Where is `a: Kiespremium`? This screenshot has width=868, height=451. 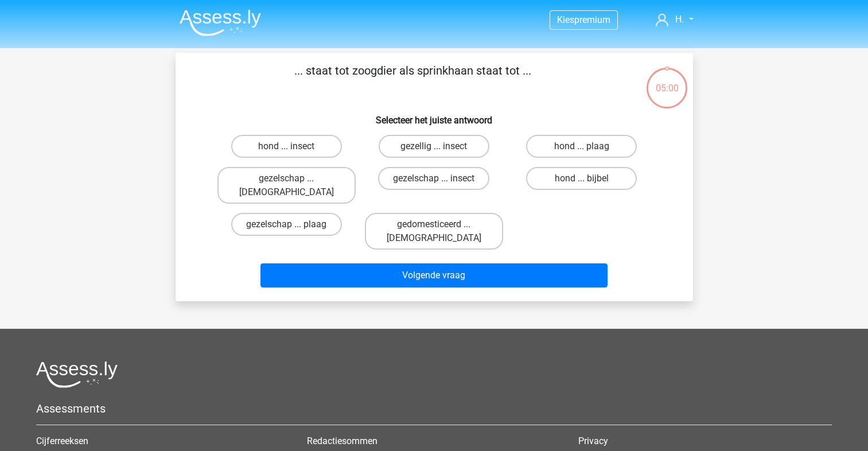
a: Kiespremium is located at coordinates (584, 19).